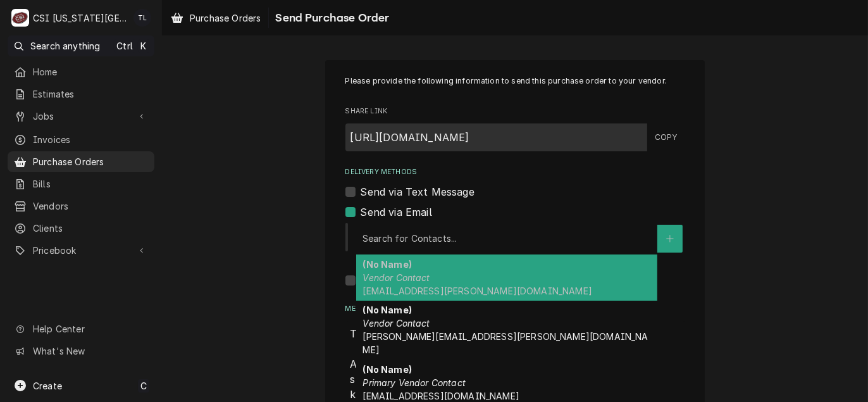  What do you see at coordinates (670, 239) in the screenshot?
I see `svg: Create New Contact` at bounding box center [670, 239].